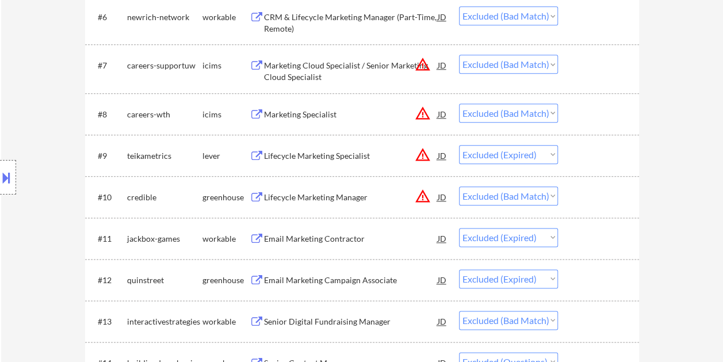 Image resolution: width=723 pixels, height=362 pixels. I want to click on div: Marketing Specialist, so click(351, 114).